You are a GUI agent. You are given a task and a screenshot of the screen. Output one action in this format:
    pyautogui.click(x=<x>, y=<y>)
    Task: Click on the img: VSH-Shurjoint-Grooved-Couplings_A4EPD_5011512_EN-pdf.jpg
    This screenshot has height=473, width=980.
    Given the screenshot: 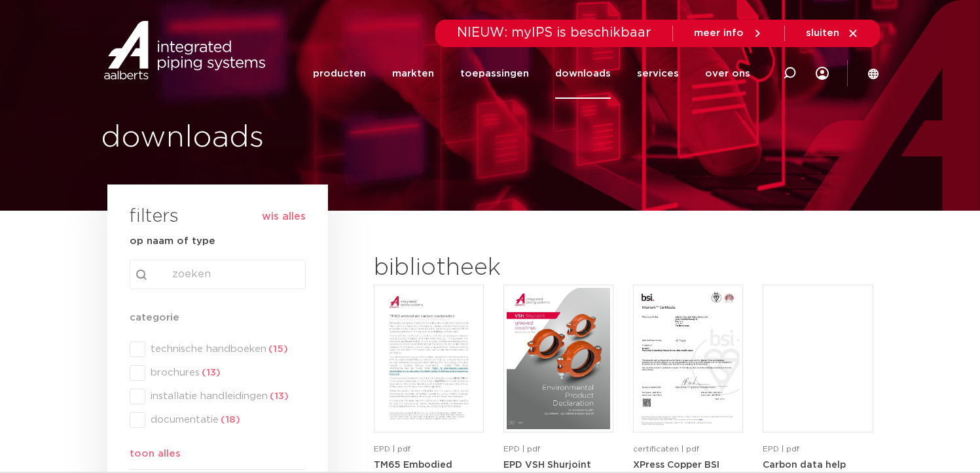 What is the action you would take?
    pyautogui.click(x=558, y=358)
    